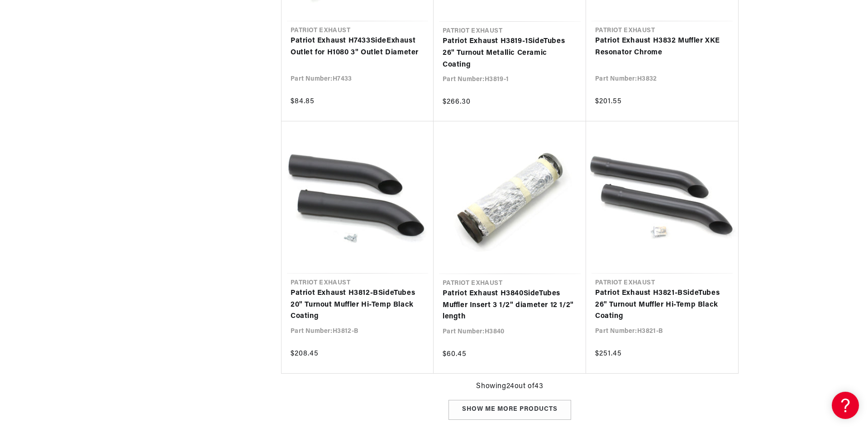  What do you see at coordinates (510, 410) in the screenshot?
I see `div: Show me more products` at bounding box center [510, 410].